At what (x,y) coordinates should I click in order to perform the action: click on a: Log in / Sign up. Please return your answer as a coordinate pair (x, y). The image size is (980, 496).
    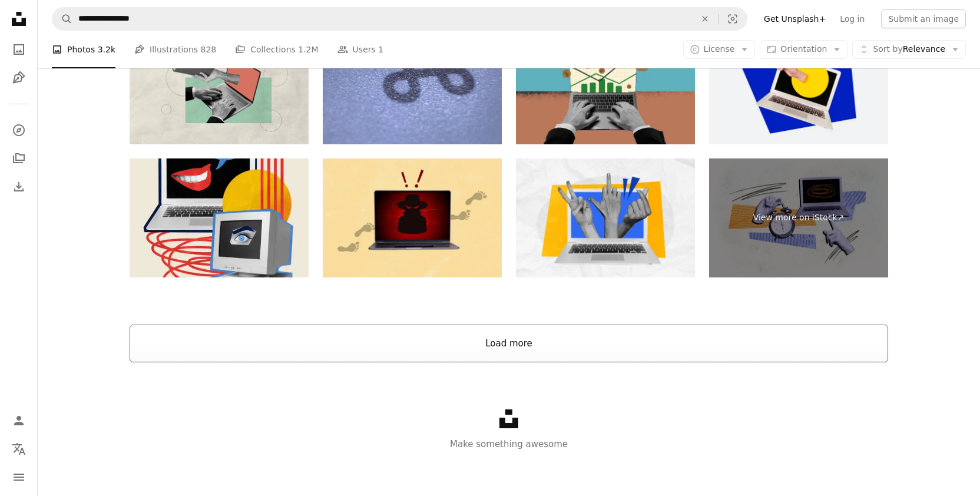
    Looking at the image, I should click on (19, 421).